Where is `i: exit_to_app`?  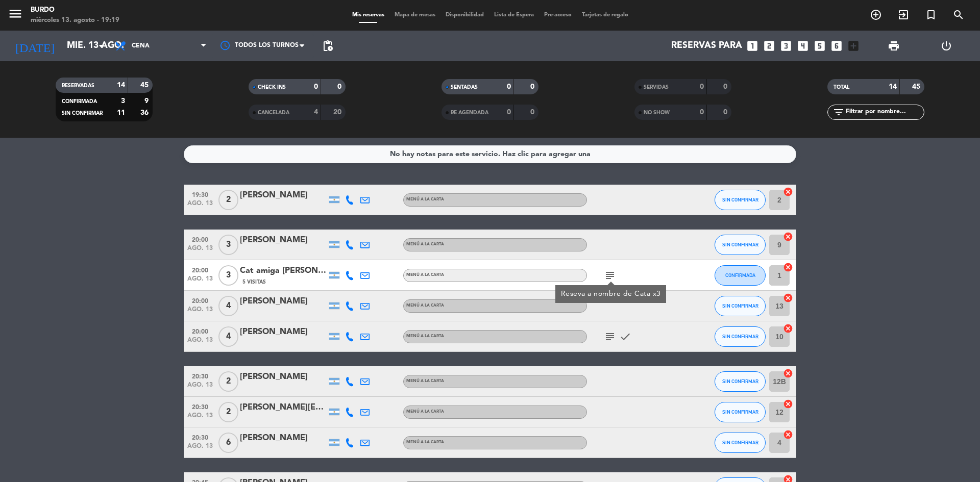
i: exit_to_app is located at coordinates (903, 15).